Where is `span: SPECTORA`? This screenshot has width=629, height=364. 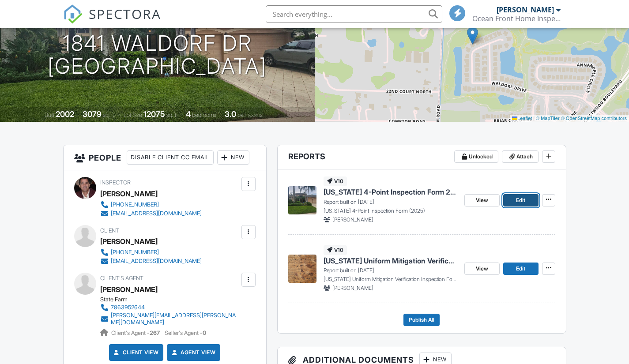 span: SPECTORA is located at coordinates (125, 14).